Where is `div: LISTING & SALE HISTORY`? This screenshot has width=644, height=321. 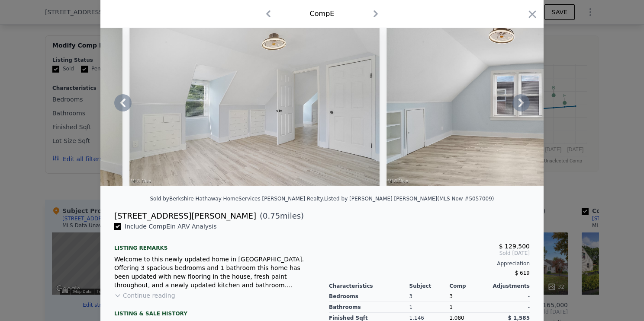 div: LISTING & SALE HISTORY is located at coordinates (215, 315).